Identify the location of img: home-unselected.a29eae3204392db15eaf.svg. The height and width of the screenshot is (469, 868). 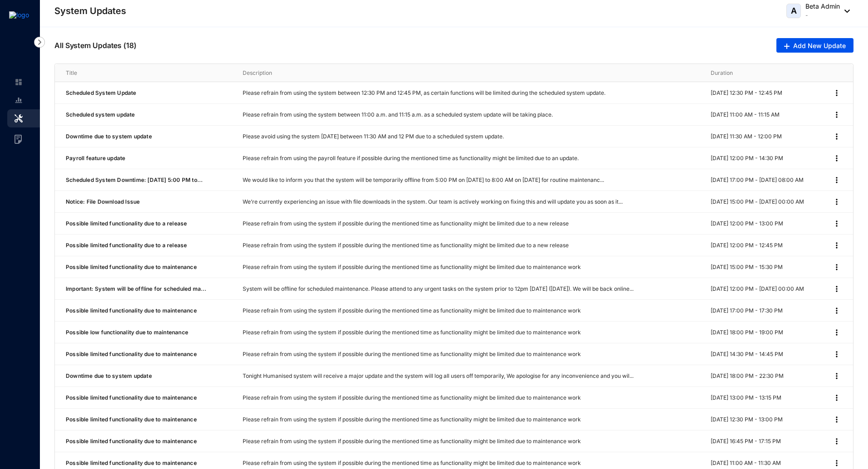
(18, 82).